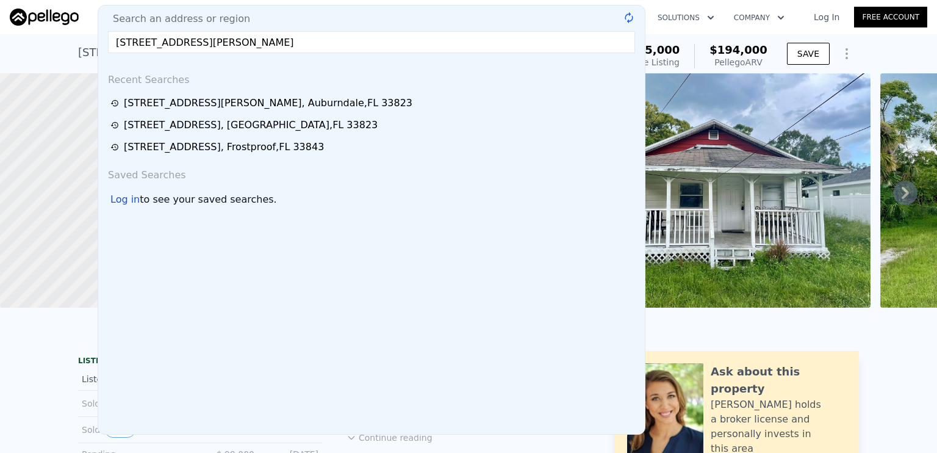  I want to click on input: Enter an address, city, region, neighborhood or zip code, so click(371, 42).